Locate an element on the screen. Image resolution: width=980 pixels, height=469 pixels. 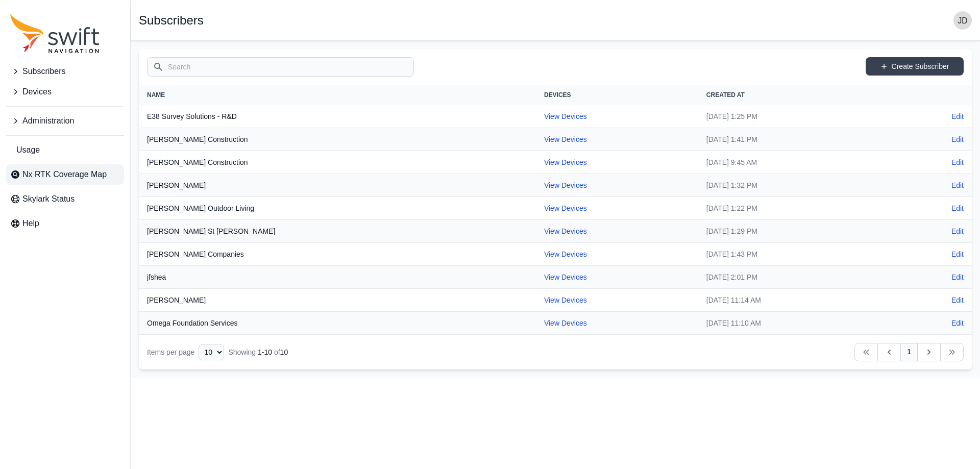
span: Devices is located at coordinates (36, 92).